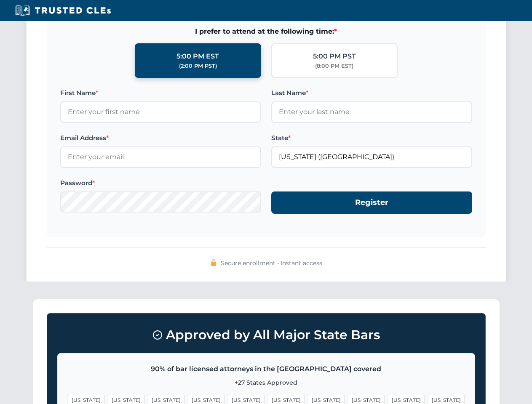 The width and height of the screenshot is (532, 404). What do you see at coordinates (197, 56) in the screenshot?
I see `div: 5:00 PM EST` at bounding box center [197, 56].